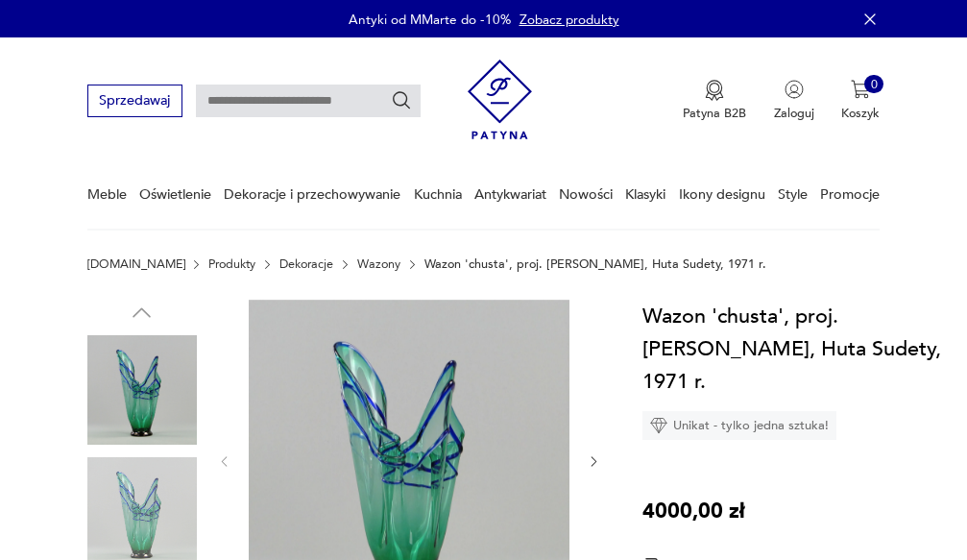  I want to click on a: Promocje, so click(850, 194).